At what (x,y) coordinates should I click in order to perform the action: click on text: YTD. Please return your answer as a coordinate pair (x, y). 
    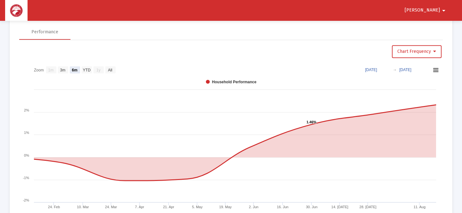
    Looking at the image, I should click on (87, 70).